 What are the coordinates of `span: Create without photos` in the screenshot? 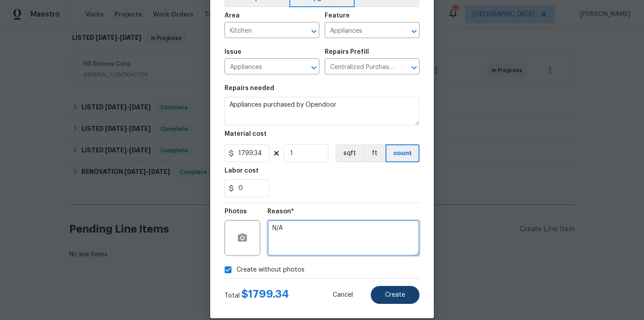 It's located at (270, 270).